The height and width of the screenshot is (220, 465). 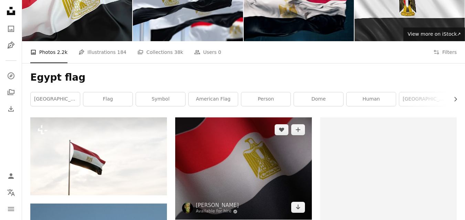 What do you see at coordinates (11, 76) in the screenshot?
I see `a: Explore` at bounding box center [11, 76].